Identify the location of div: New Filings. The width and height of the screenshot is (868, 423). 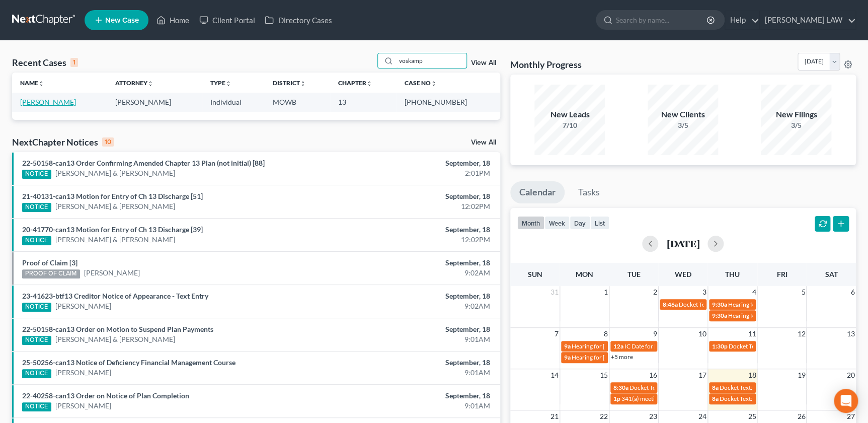
(796, 114).